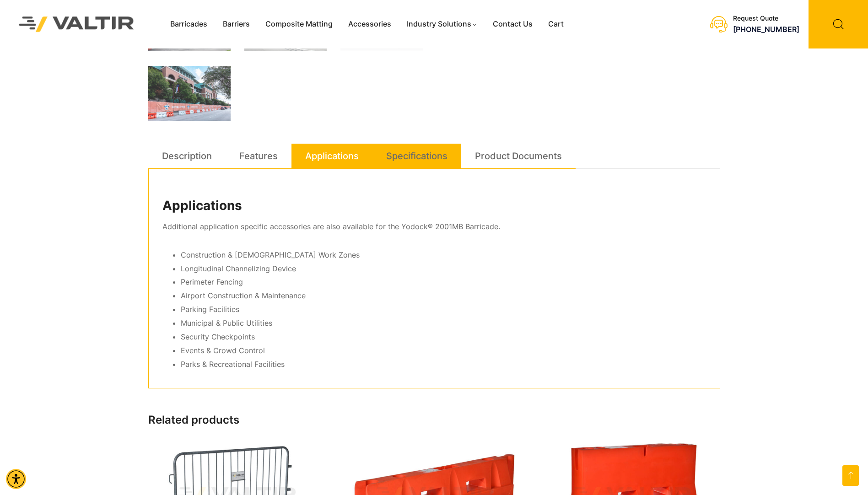 Image resolution: width=868 pixels, height=495 pixels. Describe the element at coordinates (851, 476) in the screenshot. I see `a: Open this option` at that location.